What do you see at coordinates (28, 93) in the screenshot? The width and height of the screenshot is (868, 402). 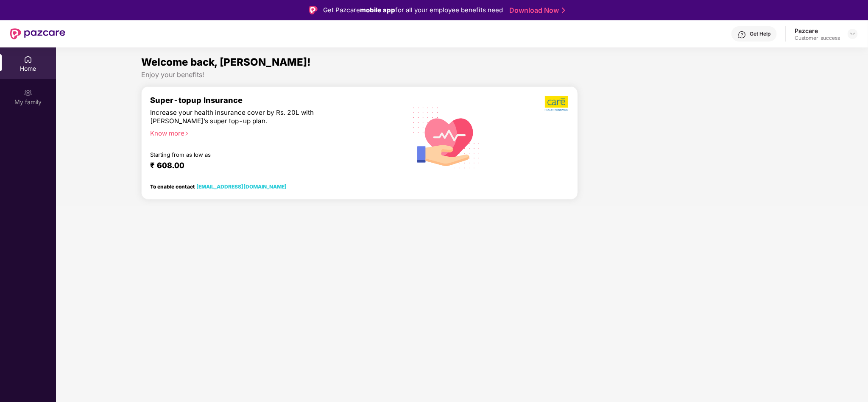 I see `img: svg+xml;base64,PHN2ZyB3aWR0aD0iMjAiIGhlaWdodD0iMjAiIHZpZXdCb3g9IjAgMCAyMCAyMCIgZmlsbD0ibm9uZSIgeG...` at bounding box center [28, 93].